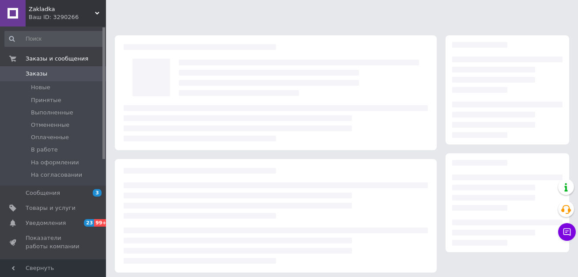 The image size is (578, 277). Describe the element at coordinates (50, 125) in the screenshot. I see `span: Отмененные` at that location.